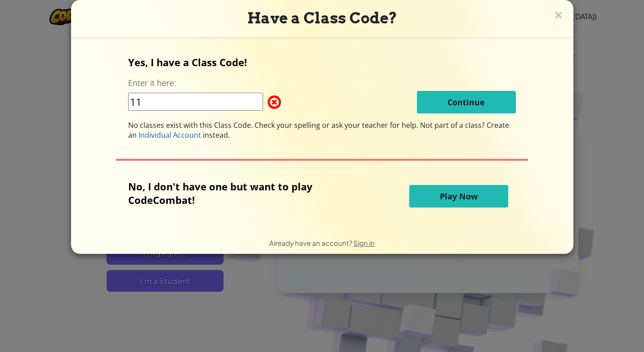  Describe the element at coordinates (215, 135) in the screenshot. I see `span: instead.` at that location.